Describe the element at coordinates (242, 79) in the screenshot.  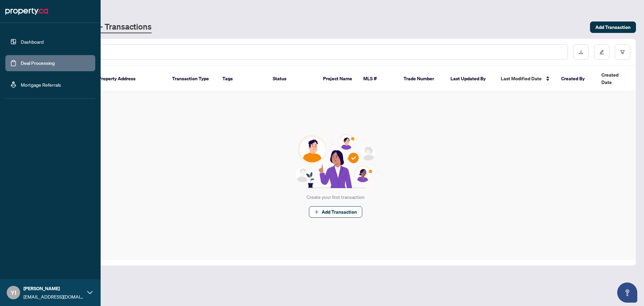
I see `th: Tags` at that location.